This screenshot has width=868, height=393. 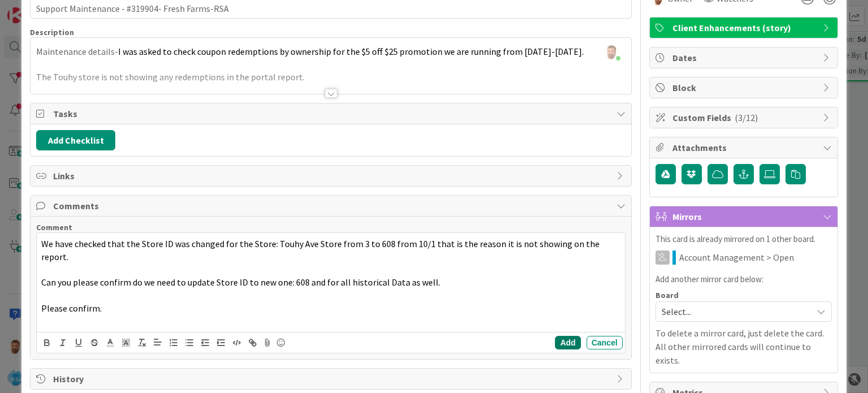 What do you see at coordinates (745, 147) in the screenshot?
I see `span: Attachments` at bounding box center [745, 147].